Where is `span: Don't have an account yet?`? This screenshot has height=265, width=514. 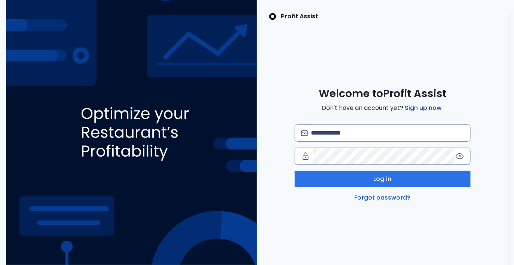
span: Don't have an account yet? is located at coordinates (382, 108).